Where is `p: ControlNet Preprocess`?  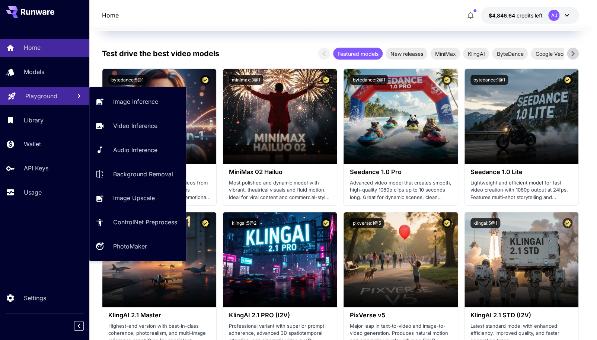
p: ControlNet Preprocess is located at coordinates (145, 222).